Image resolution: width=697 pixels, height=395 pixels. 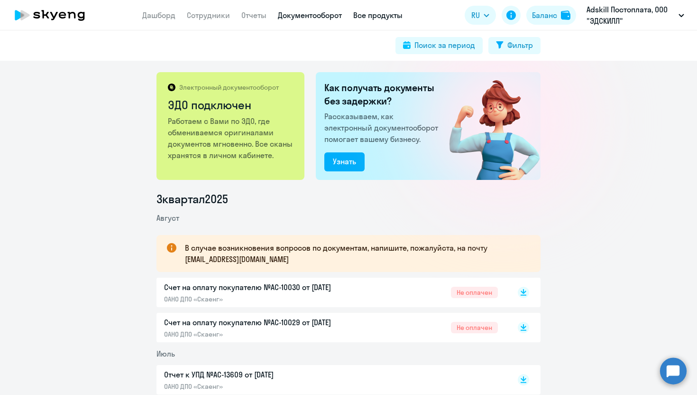 What do you see at coordinates (551, 15) in the screenshot?
I see `a: Балансbalance` at bounding box center [551, 15].